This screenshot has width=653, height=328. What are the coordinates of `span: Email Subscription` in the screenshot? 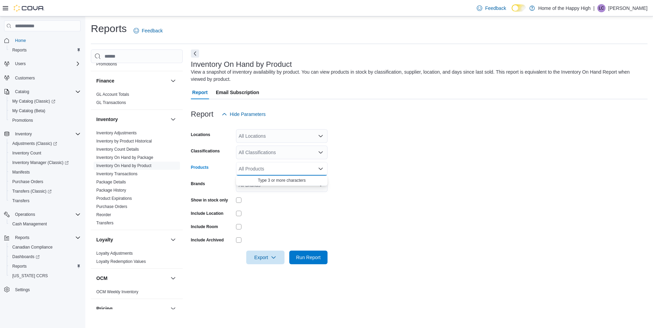 It's located at (237, 92).